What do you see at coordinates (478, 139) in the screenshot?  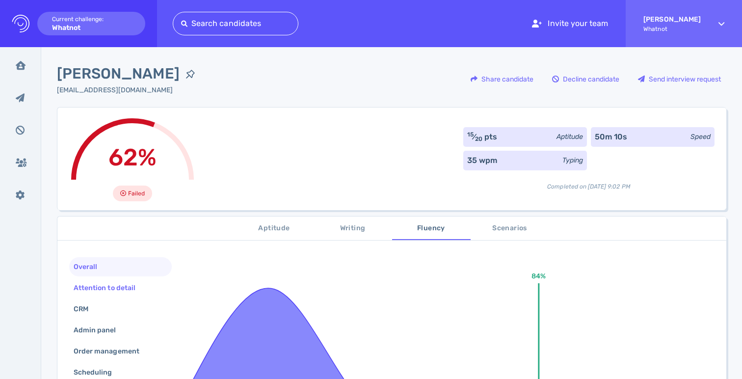 I see `sub: 20` at bounding box center [478, 139].